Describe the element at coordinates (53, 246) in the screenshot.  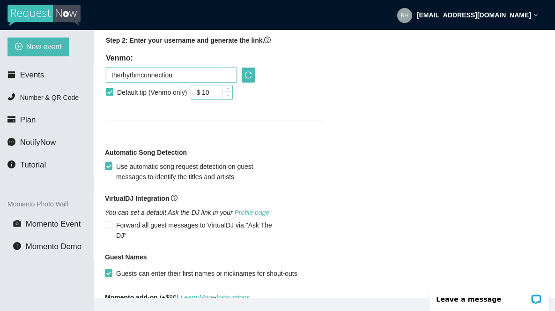
I see `span: Momento Demo` at that location.